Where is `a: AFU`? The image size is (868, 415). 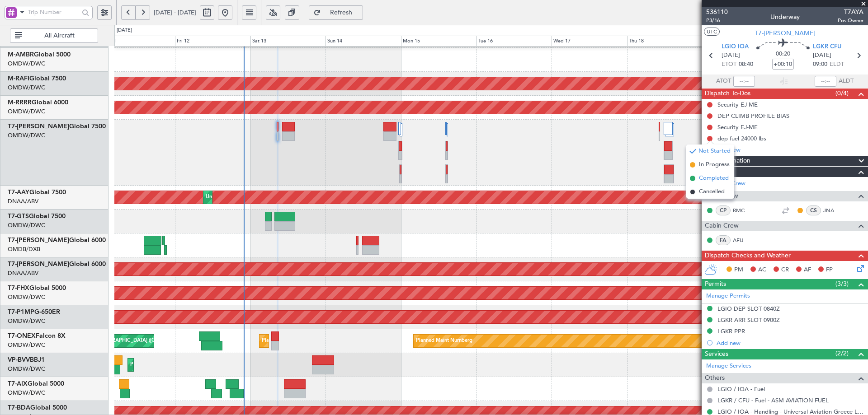
a: AFU is located at coordinates (743, 240).